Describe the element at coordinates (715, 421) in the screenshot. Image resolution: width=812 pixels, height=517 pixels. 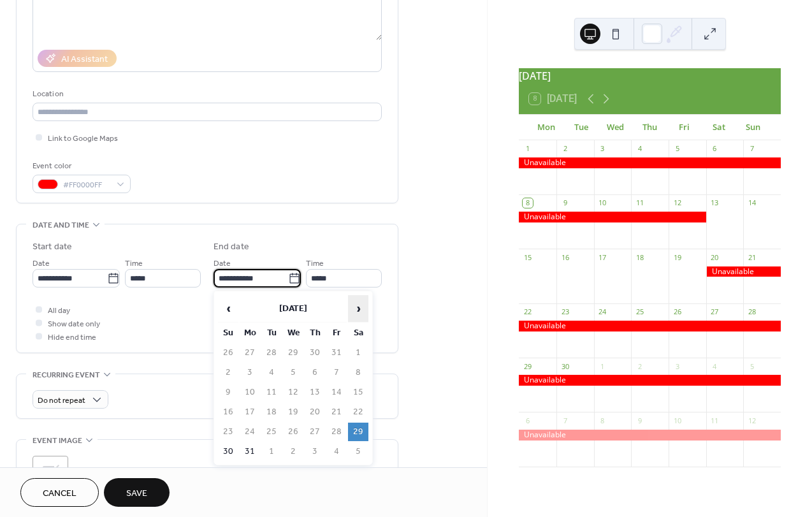
I see `div: 11` at that location.